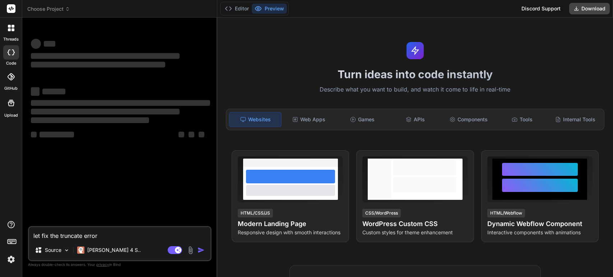  What do you see at coordinates (49, 9) in the screenshot?
I see `span: Choose Project` at bounding box center [49, 9].